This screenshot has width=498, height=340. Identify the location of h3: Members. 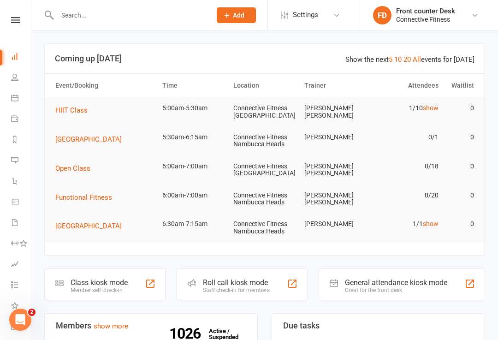
(151, 326).